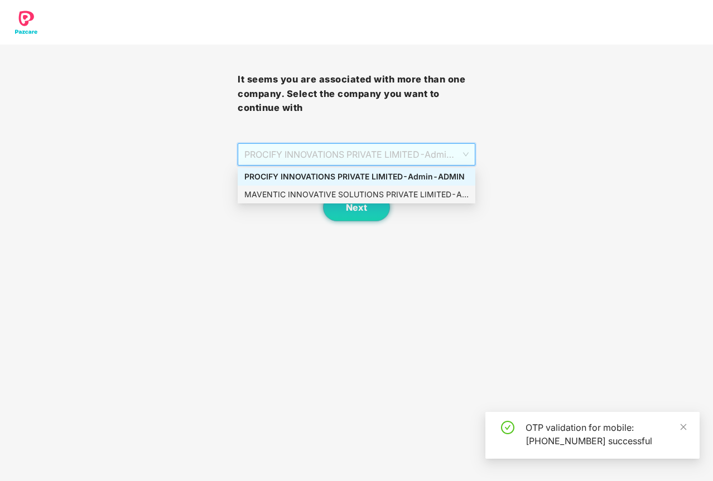 The image size is (713, 481). Describe the element at coordinates (508, 428) in the screenshot. I see `span: check-circle` at that location.